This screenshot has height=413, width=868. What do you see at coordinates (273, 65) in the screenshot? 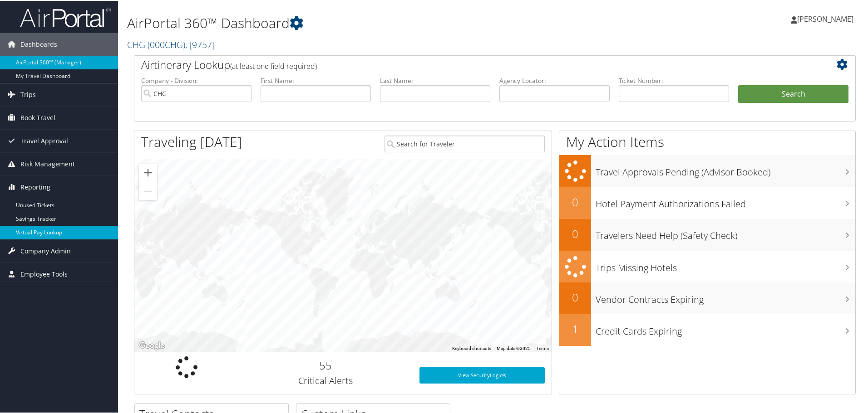
I see `span: (at least one field required)` at bounding box center [273, 65].